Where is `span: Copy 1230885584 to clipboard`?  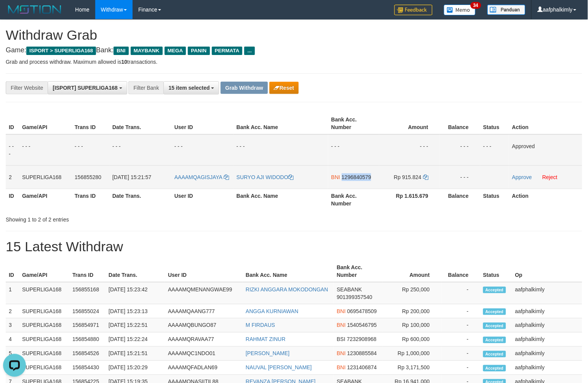
span: Copy 1230885584 to clipboard is located at coordinates (362, 353).